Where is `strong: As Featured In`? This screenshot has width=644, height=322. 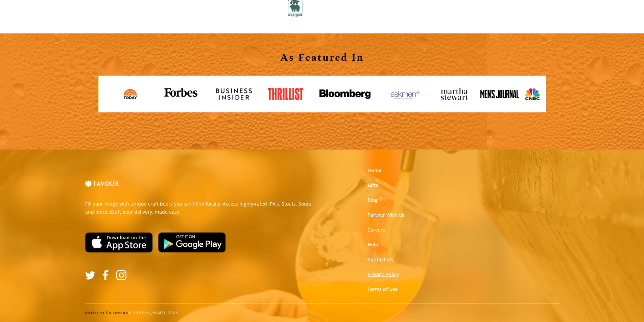
strong: As Featured In is located at coordinates (322, 58).